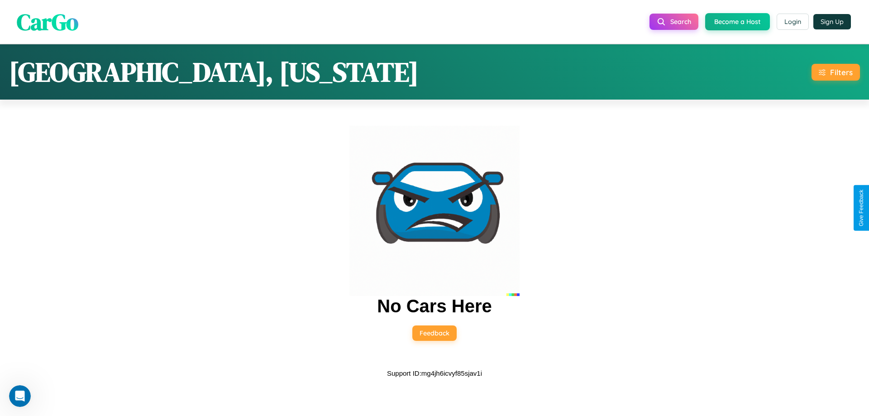  Describe the element at coordinates (434, 306) in the screenshot. I see `h2: No Cars Here` at that location.